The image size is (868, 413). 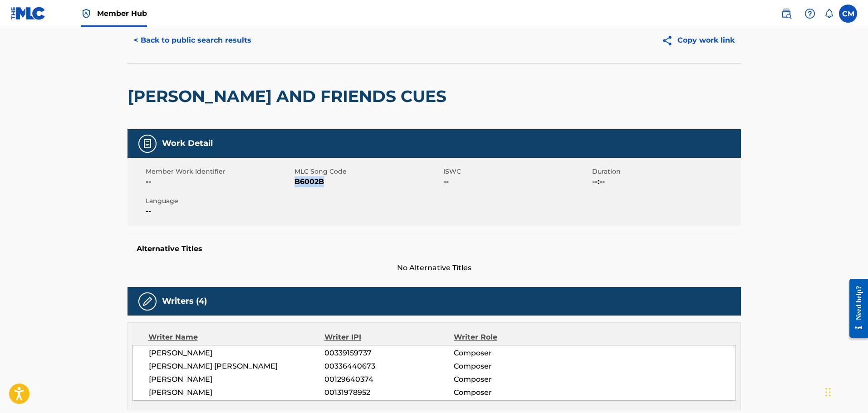 What do you see at coordinates (786, 14) in the screenshot?
I see `a: Public Search` at bounding box center [786, 14].